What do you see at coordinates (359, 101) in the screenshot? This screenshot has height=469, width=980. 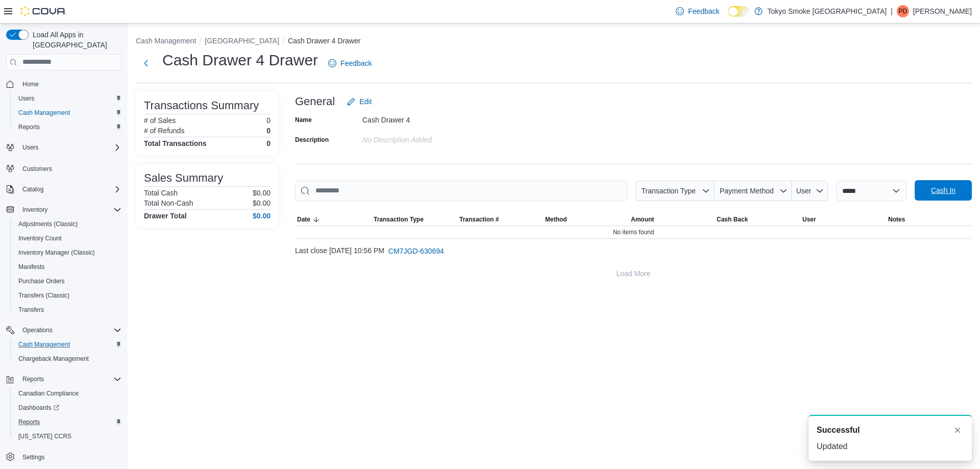 I see `button: Edit` at bounding box center [359, 101].